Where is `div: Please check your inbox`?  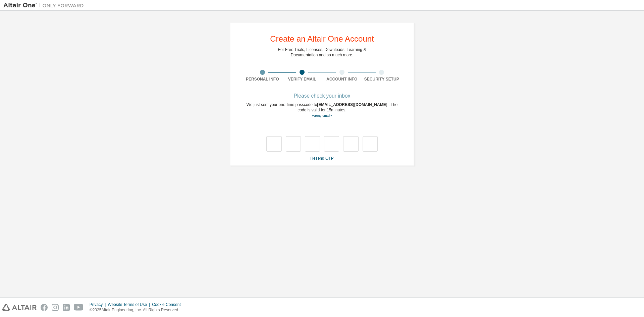
div: Please check your inbox is located at coordinates (322, 96).